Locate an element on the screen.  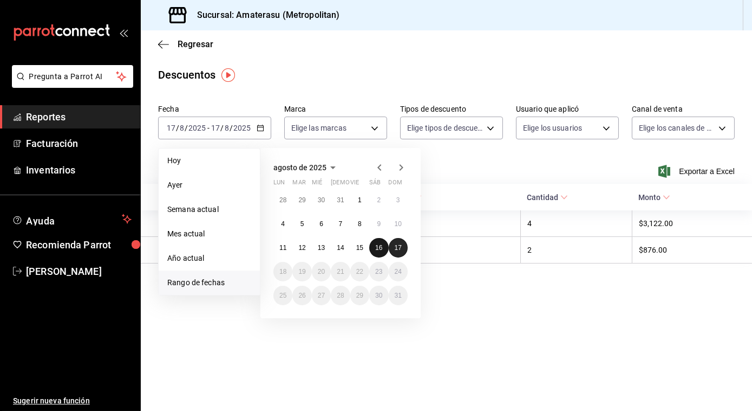
th: $876.00 is located at coordinates (692, 250).